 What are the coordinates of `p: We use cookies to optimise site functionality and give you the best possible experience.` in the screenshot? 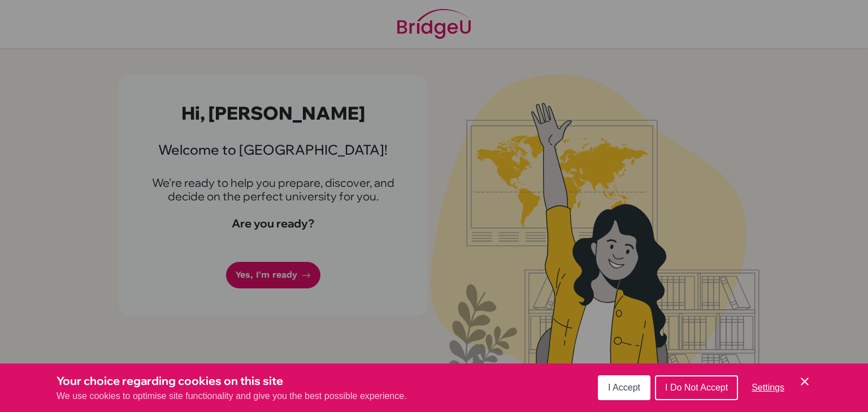 It's located at (232, 397).